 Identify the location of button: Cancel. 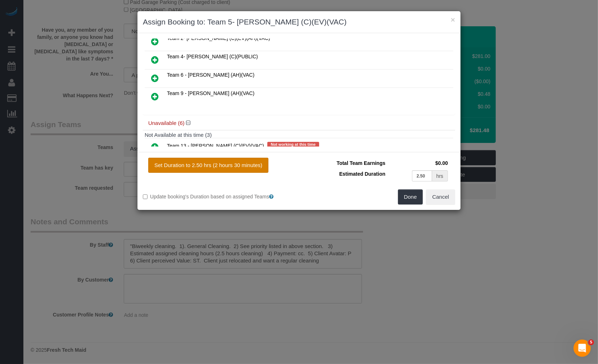
(440, 197).